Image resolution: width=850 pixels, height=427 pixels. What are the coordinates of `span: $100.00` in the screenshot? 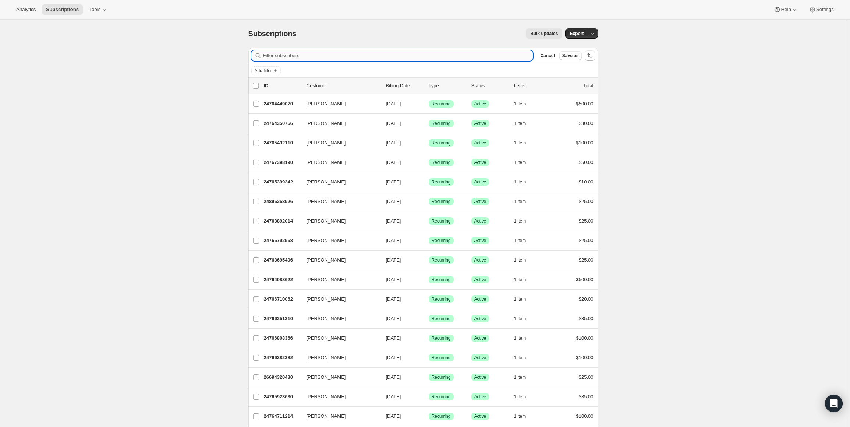 It's located at (585, 357).